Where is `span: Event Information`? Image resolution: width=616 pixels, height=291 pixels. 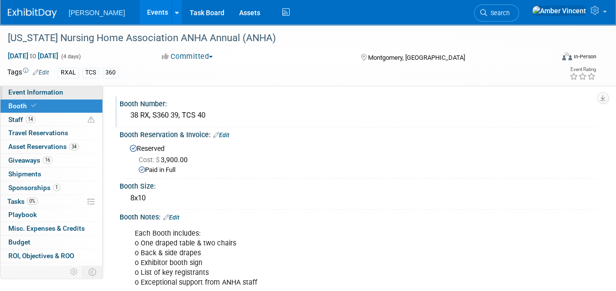 span: Event Information is located at coordinates (36, 92).